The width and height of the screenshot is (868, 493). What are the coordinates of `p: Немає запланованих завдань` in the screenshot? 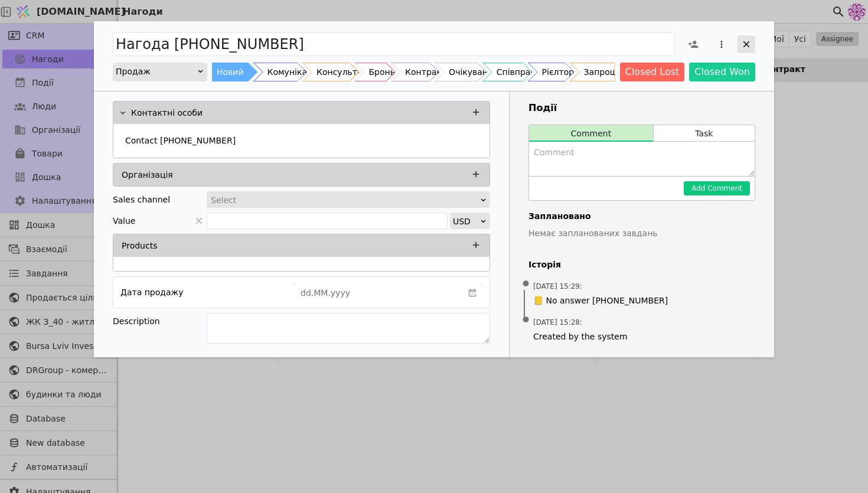 It's located at (642, 233).